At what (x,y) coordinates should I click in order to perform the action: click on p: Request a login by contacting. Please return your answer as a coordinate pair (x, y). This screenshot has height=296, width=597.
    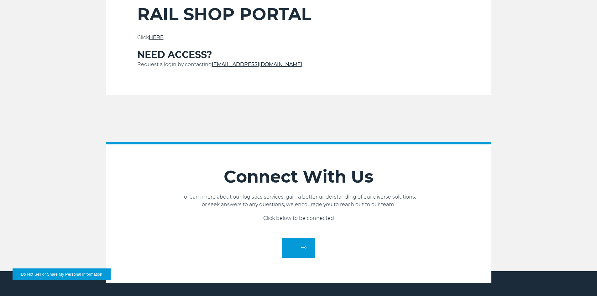
    Looking at the image, I should click on (299, 65).